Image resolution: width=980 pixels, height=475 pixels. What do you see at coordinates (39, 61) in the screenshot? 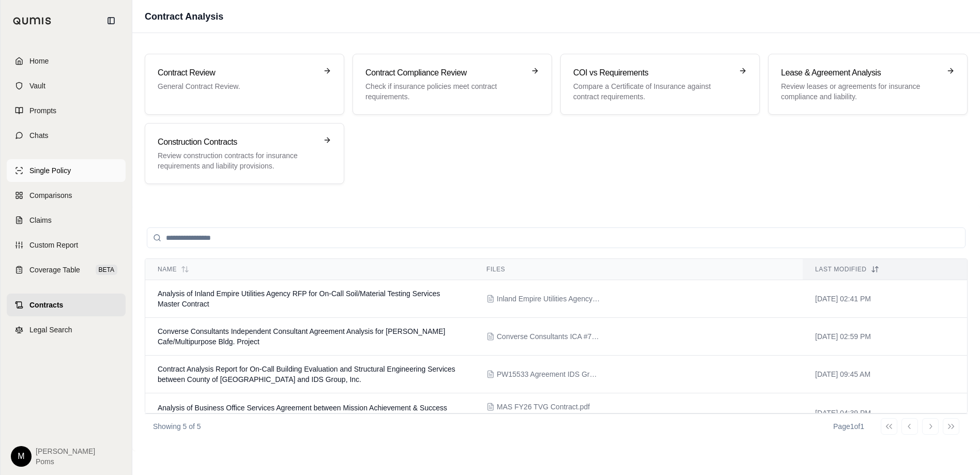
I see `span: Home` at bounding box center [39, 61].